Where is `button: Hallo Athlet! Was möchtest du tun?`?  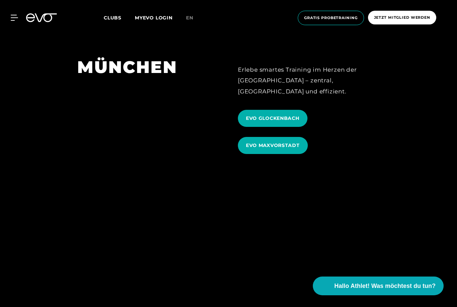
button: Hallo Athlet! Was möchtest du tun? is located at coordinates (378, 286).